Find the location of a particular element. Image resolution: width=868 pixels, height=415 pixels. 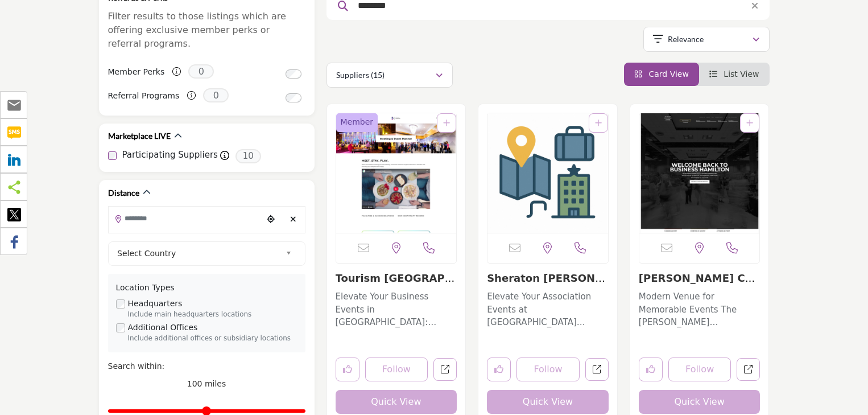

li: List View is located at coordinates (734, 74).